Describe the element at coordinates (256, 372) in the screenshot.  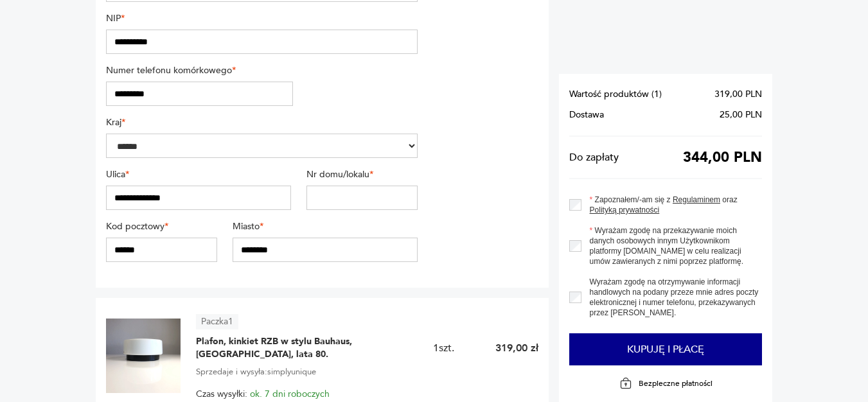
I see `span: Sprzedaje i wysyła: simplyunique` at that location.